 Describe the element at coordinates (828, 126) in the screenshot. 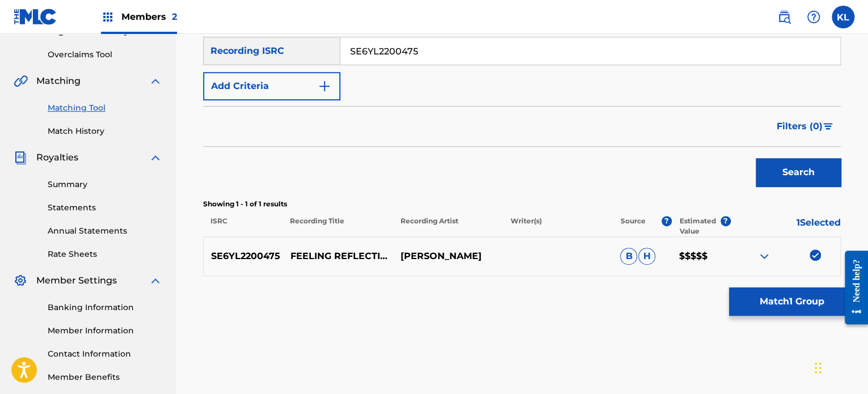

I see `img: filter` at that location.